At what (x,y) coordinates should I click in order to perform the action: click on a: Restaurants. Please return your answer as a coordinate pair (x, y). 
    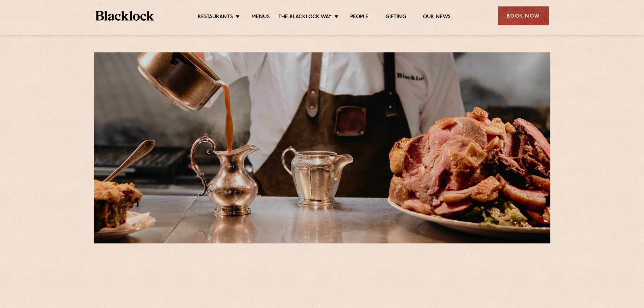
    Looking at the image, I should click on (215, 18).